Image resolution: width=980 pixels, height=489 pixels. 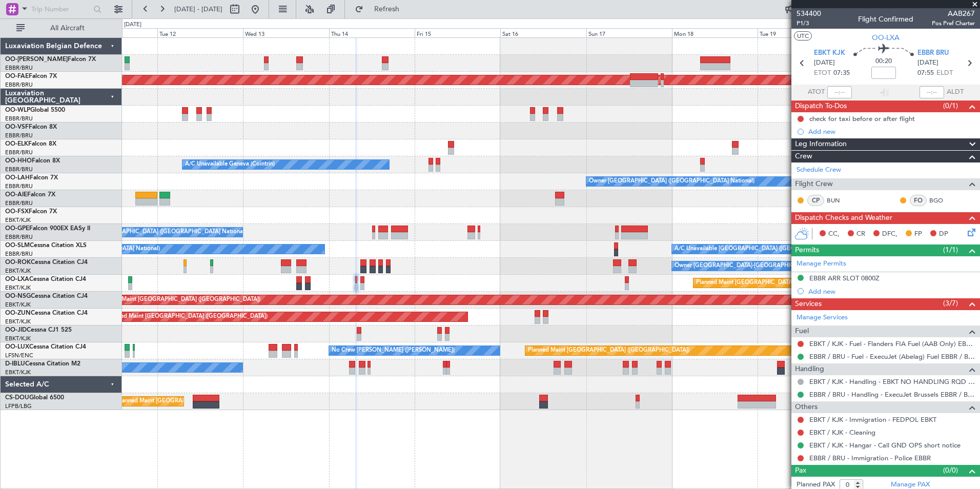 What do you see at coordinates (814, 184) in the screenshot?
I see `span: Flight Crew` at bounding box center [814, 184].